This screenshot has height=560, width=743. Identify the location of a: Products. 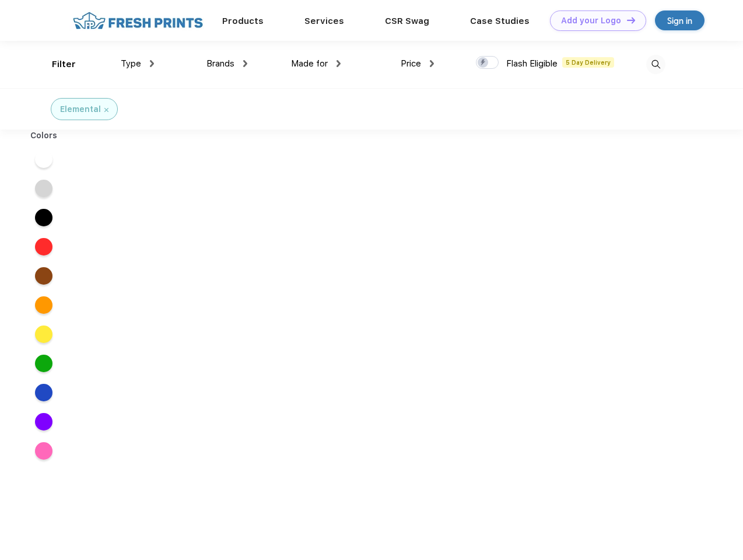
(243, 21).